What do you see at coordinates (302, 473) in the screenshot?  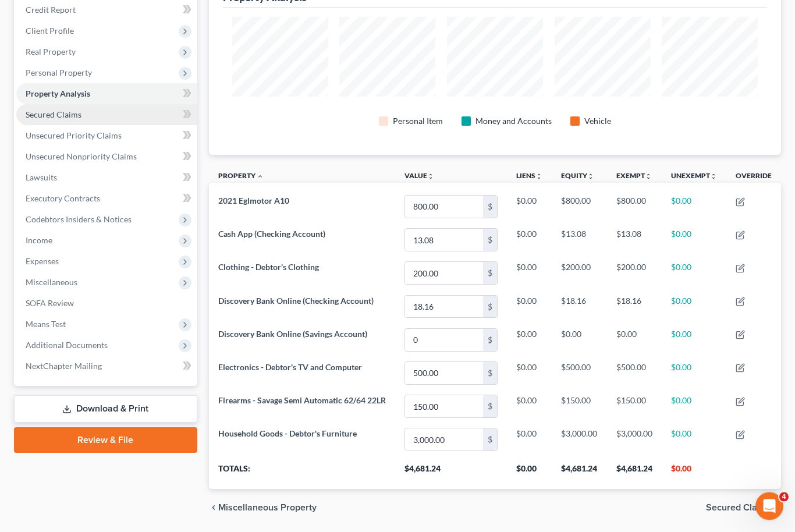 I see `th: Totals:` at bounding box center [302, 473].